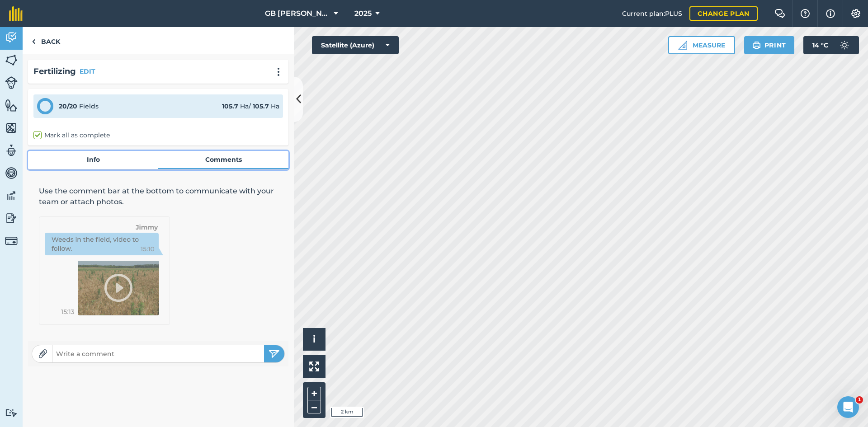 This screenshot has height=427, width=868. What do you see at coordinates (831, 45) in the screenshot?
I see `button: 14 °C` at bounding box center [831, 45].